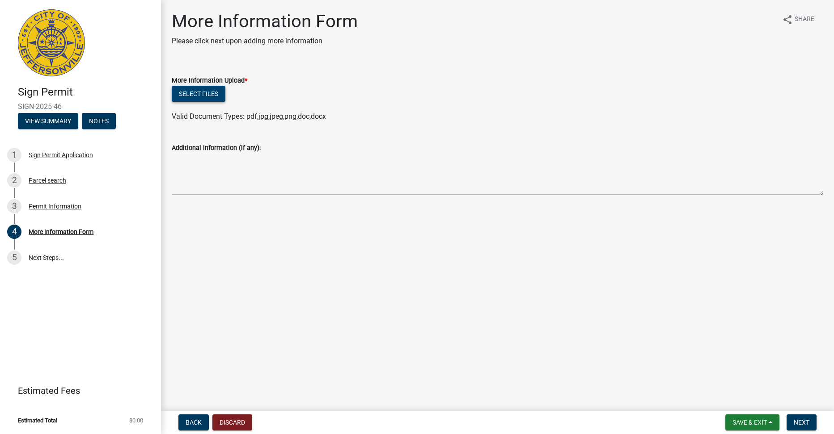 The height and width of the screenshot is (434, 834). Describe the element at coordinates (749, 423) in the screenshot. I see `span: Save & Exit` at that location.